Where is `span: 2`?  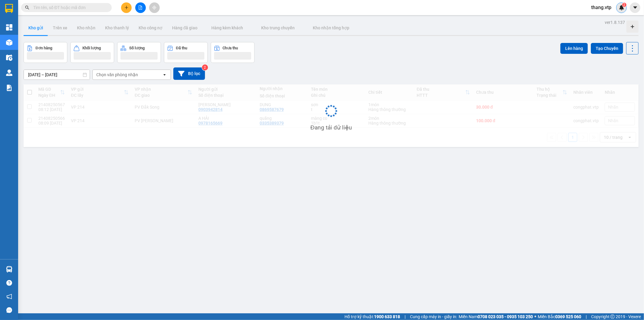 span: 2 is located at coordinates (624, 5).